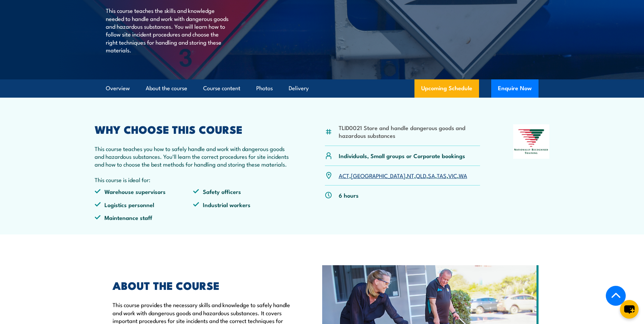 The height and width of the screenshot is (324, 644). Describe the element at coordinates (421, 175) in the screenshot. I see `a: QLD` at that location.